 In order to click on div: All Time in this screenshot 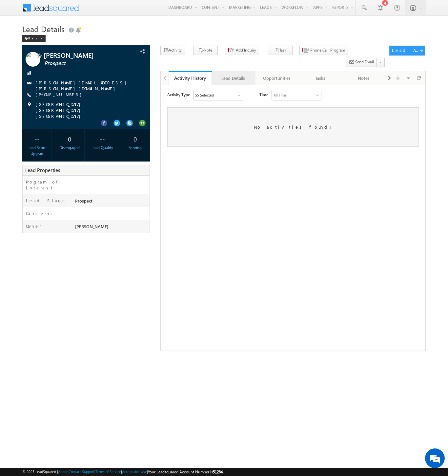, I will do `click(120, 10)`.